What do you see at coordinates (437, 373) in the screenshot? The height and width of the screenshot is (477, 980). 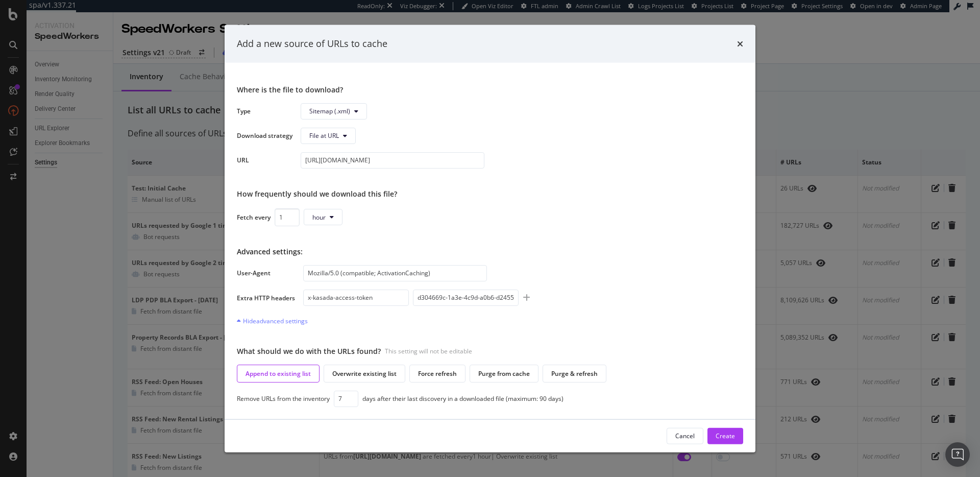 I see `div: Force refresh` at bounding box center [437, 373].